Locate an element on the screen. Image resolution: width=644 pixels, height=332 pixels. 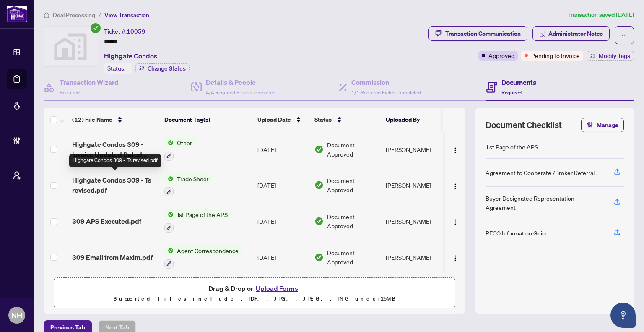
span: View Transaction is located at coordinates (127, 15).